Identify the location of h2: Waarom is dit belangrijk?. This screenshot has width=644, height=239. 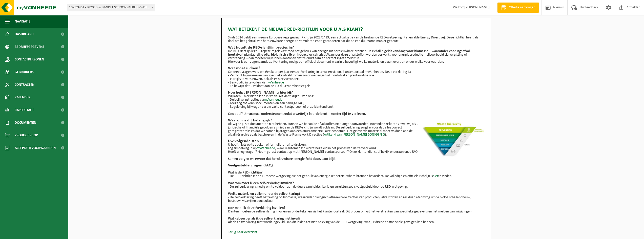
(356, 120).